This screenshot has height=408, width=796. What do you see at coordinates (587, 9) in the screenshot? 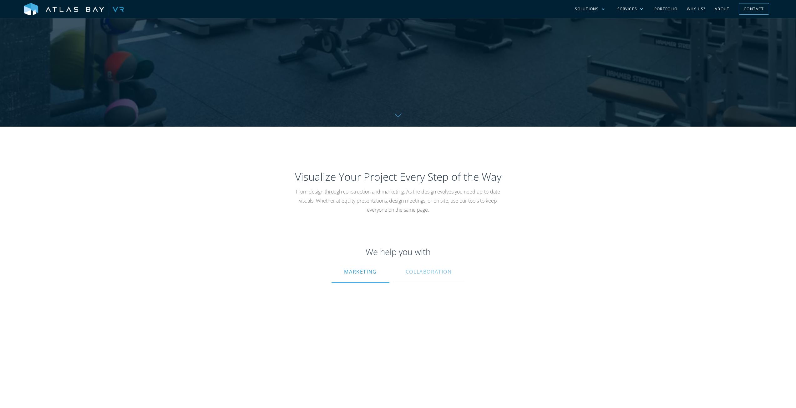
I see `div: Solutions` at bounding box center [587, 9].